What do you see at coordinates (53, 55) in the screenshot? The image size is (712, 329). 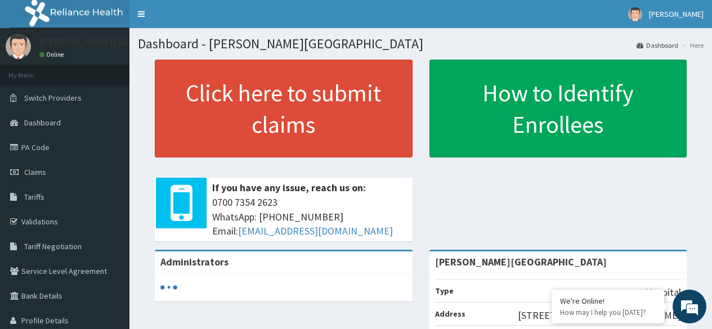 I see `a: Online` at bounding box center [53, 55].